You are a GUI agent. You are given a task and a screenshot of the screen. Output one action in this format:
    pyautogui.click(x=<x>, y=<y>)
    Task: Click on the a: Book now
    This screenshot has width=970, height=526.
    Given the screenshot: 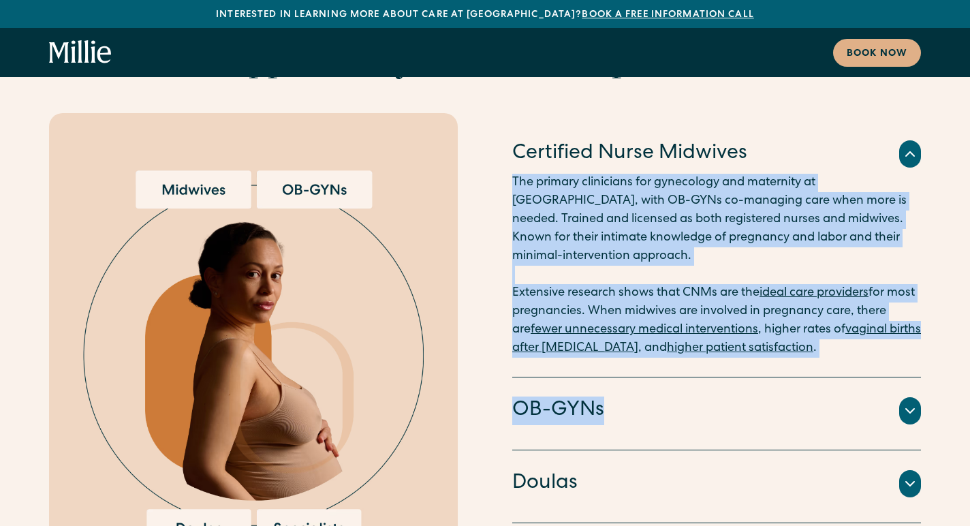 What is the action you would take?
    pyautogui.click(x=877, y=52)
    